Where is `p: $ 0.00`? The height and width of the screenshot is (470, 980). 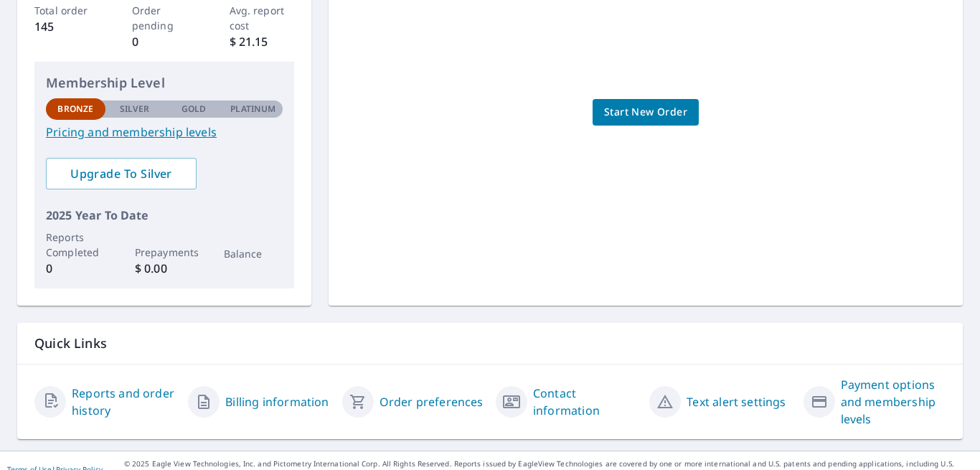 p: $ 0.00 is located at coordinates (164, 268).